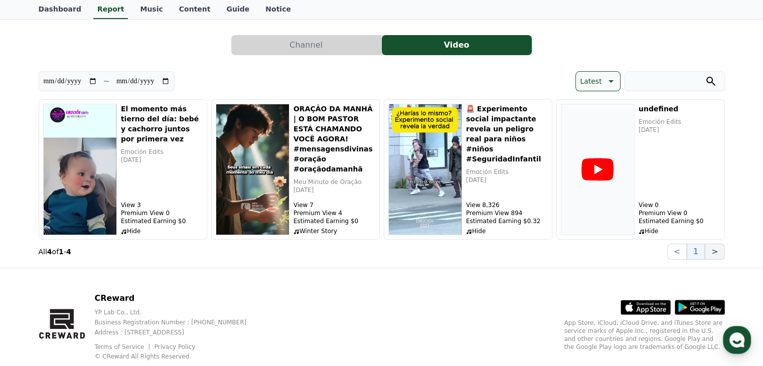  Describe the element at coordinates (307, 45) in the screenshot. I see `a: Channel` at that location.